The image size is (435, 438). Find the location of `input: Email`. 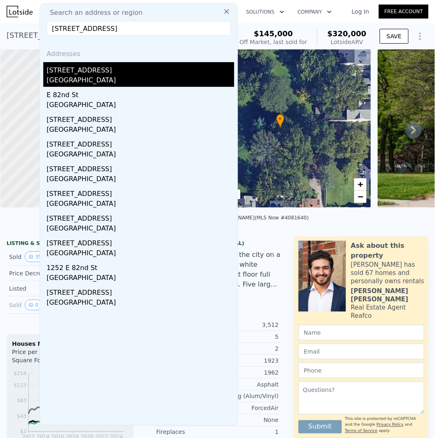

input: Email is located at coordinates (361, 352).